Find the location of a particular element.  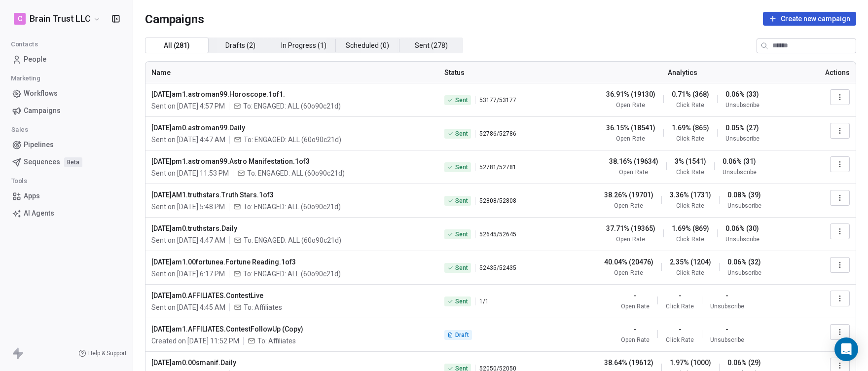

div: Open Intercom Messenger is located at coordinates (846, 350).